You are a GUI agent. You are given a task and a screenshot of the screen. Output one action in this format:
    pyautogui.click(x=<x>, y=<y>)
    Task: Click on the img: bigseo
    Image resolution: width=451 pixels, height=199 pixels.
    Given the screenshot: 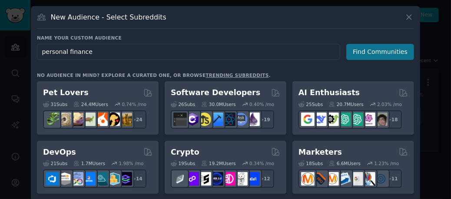 What is the action you would take?
    pyautogui.click(x=320, y=178)
    